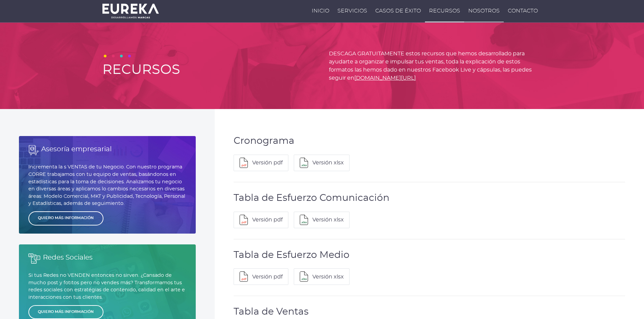  I want to click on h2: Cronograma, so click(429, 141).